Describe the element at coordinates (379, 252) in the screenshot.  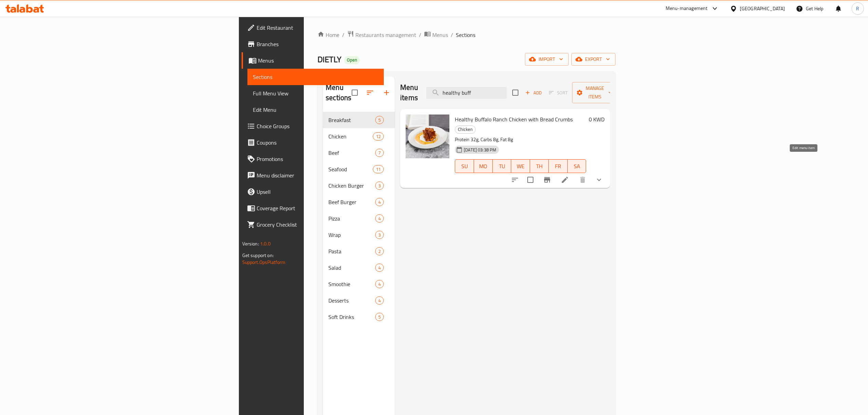
I see `span: 2` at that location.